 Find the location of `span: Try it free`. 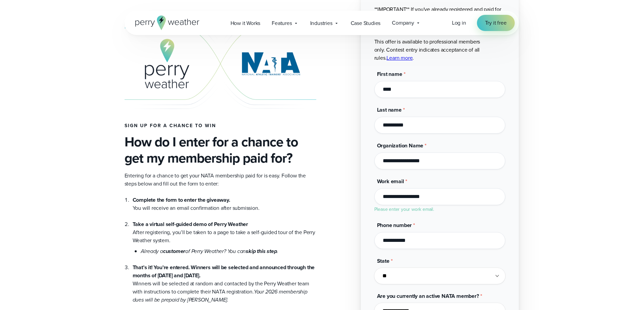

span: Try it free is located at coordinates (496, 23).